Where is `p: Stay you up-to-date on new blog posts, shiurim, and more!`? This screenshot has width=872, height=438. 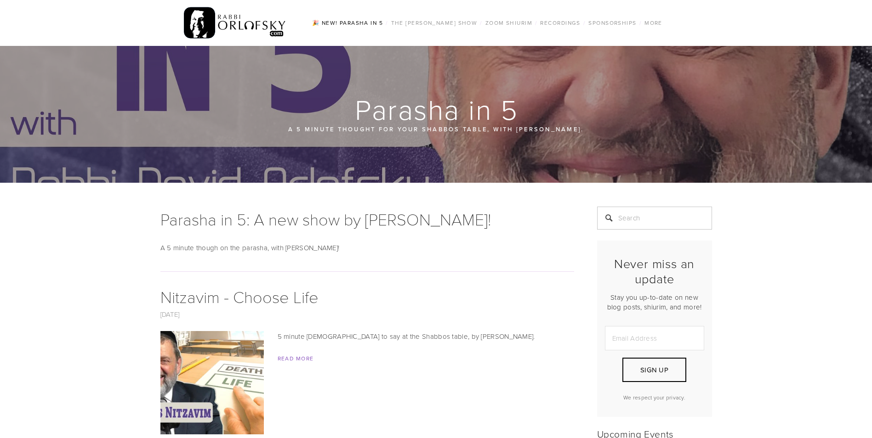
p: Stay you up-to-date on new blog posts, shiurim, and more! is located at coordinates (654, 302).